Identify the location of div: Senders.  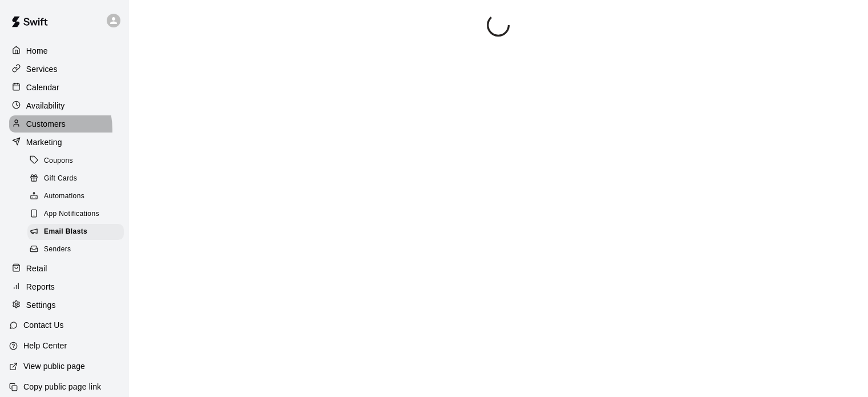
(76, 250).